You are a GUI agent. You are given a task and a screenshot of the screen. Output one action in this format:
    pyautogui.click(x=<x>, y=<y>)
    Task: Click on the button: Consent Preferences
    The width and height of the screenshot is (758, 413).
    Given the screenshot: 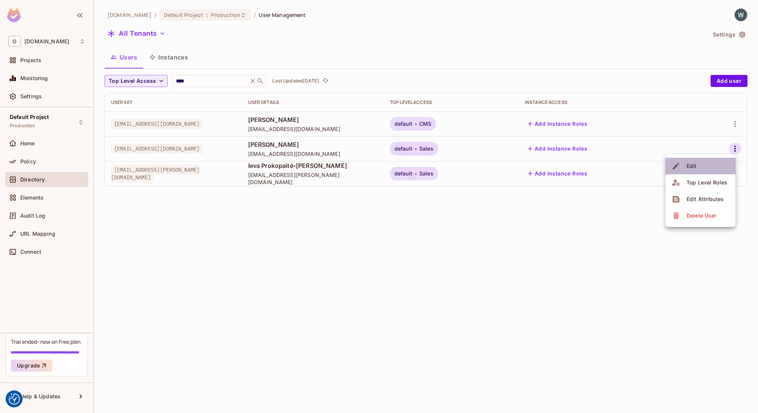 What is the action you would take?
    pyautogui.click(x=14, y=399)
    